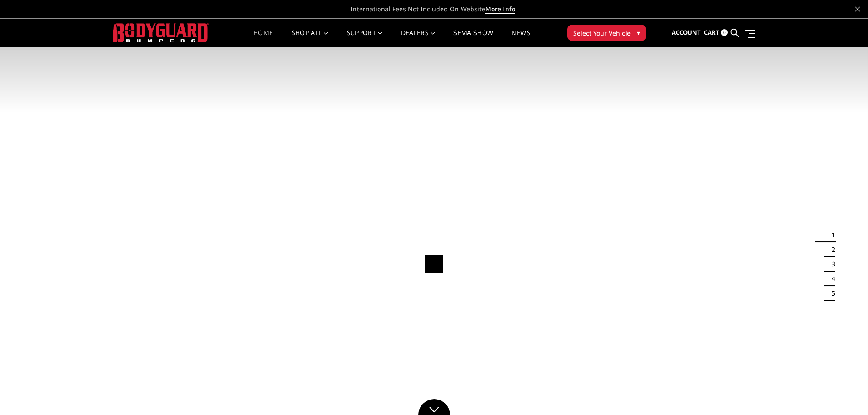  Describe the element at coordinates (310, 38) in the screenshot. I see `a: shop all` at that location.